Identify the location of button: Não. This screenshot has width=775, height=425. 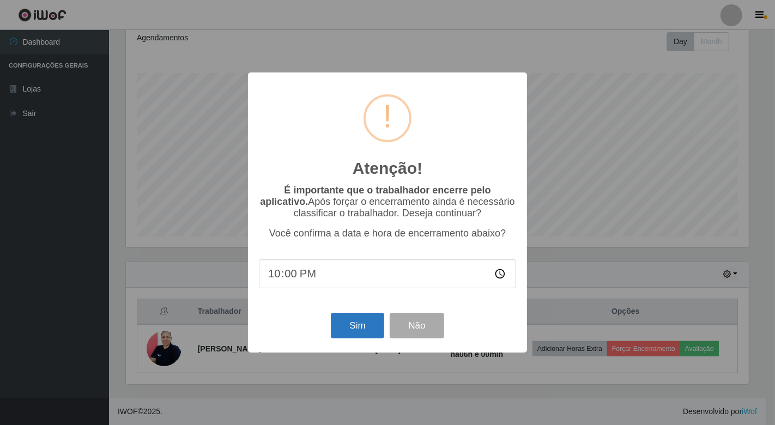
(416, 325).